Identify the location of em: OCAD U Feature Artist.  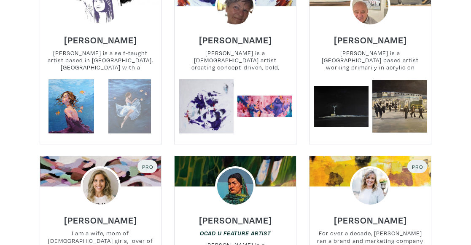
(235, 234).